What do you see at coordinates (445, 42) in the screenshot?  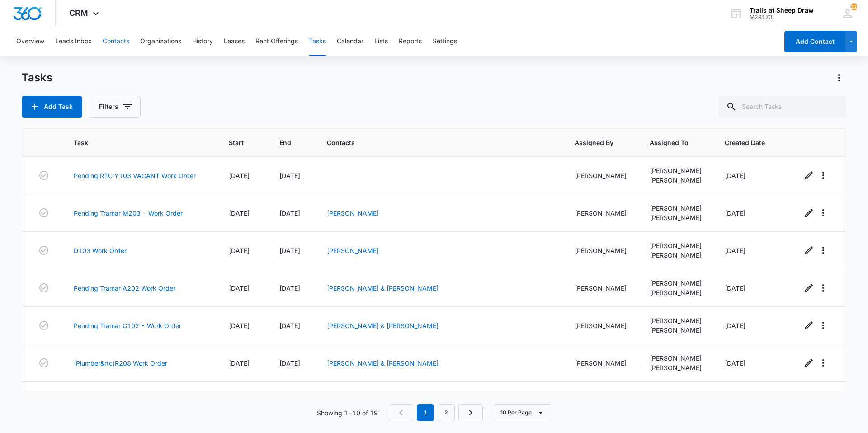 I see `button: Settings` at bounding box center [445, 42].